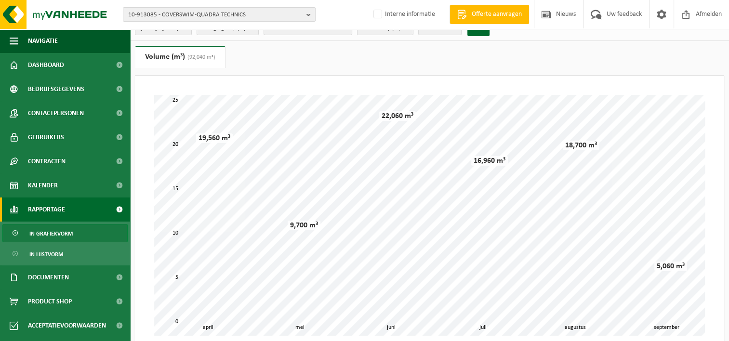  I want to click on span: Contracten, so click(47, 161).